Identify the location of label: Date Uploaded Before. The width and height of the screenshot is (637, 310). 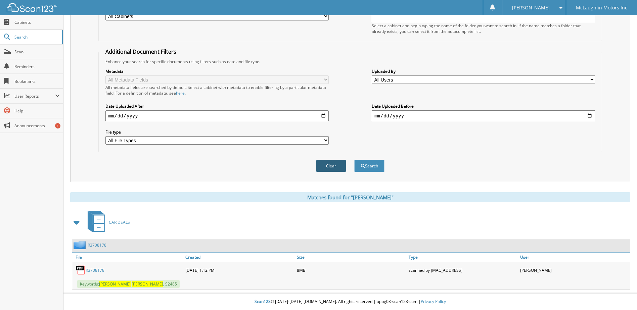
(483, 106).